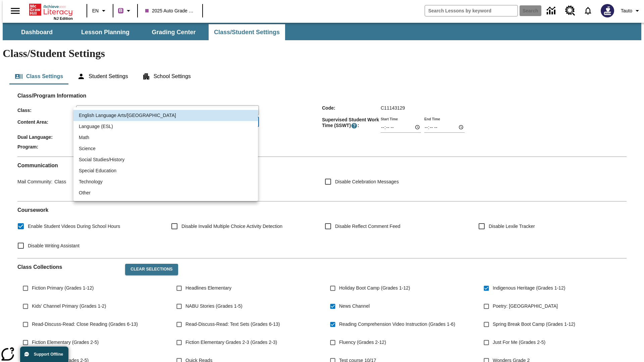 The image size is (644, 362). I want to click on li: Social Studies/History, so click(166, 160).